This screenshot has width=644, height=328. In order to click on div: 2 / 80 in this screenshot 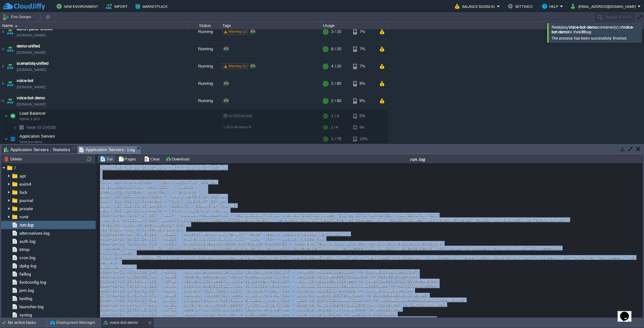, I will do `click(336, 101)`.